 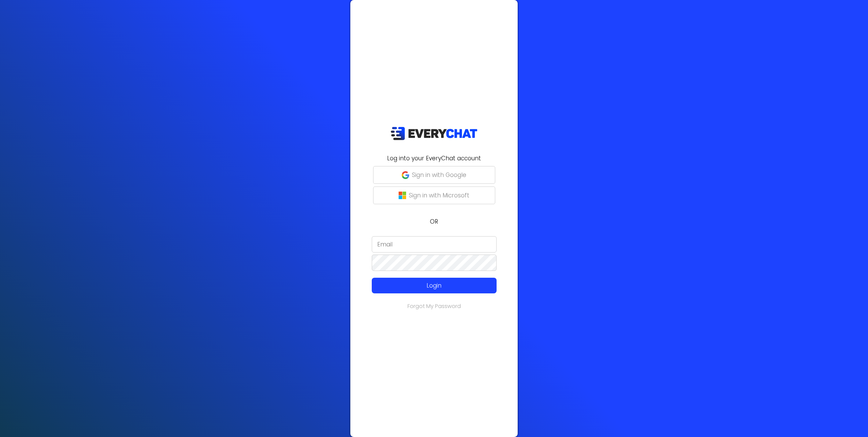 I want to click on button: Login, so click(x=434, y=285).